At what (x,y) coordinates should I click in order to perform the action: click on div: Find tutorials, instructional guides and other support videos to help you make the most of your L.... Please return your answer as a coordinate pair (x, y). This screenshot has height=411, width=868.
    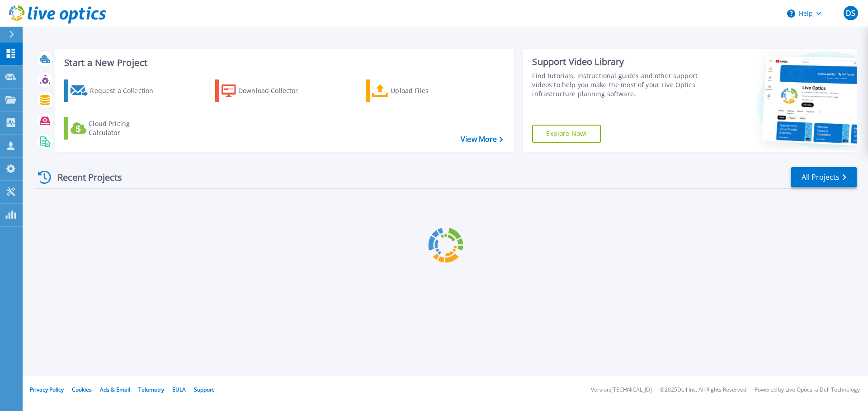
    Looking at the image, I should click on (617, 85).